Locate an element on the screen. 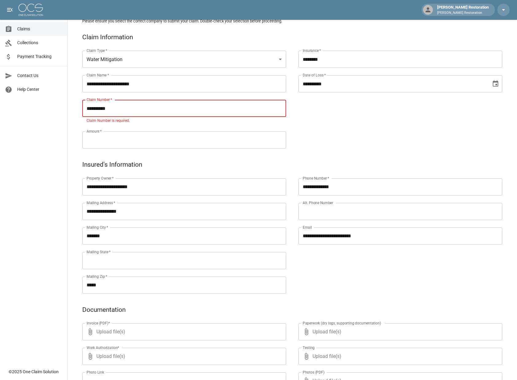 The height and width of the screenshot is (380, 517). label: Mailing Zip is located at coordinates (97, 276).